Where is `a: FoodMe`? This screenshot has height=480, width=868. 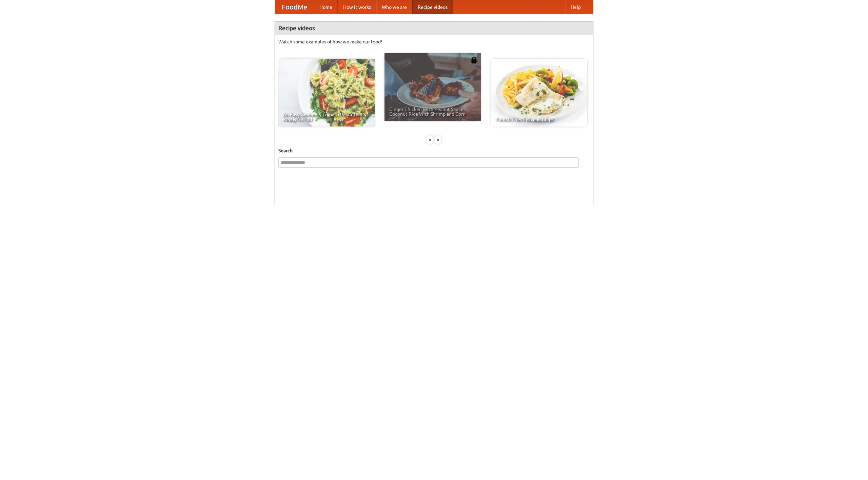
a: FoodMe is located at coordinates (295, 7).